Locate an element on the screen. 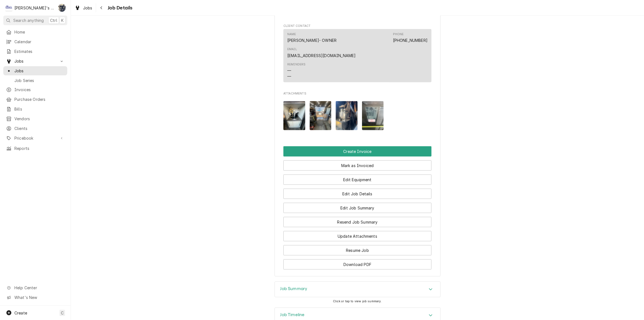 The height and width of the screenshot is (320, 644). button: Download PDF is located at coordinates (357, 264).